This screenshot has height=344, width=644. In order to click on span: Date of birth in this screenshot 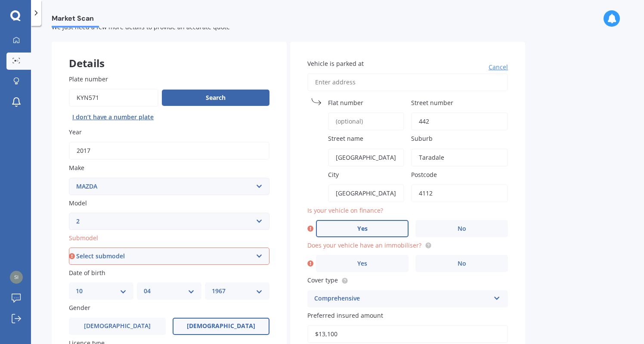, I will do `click(87, 273)`.